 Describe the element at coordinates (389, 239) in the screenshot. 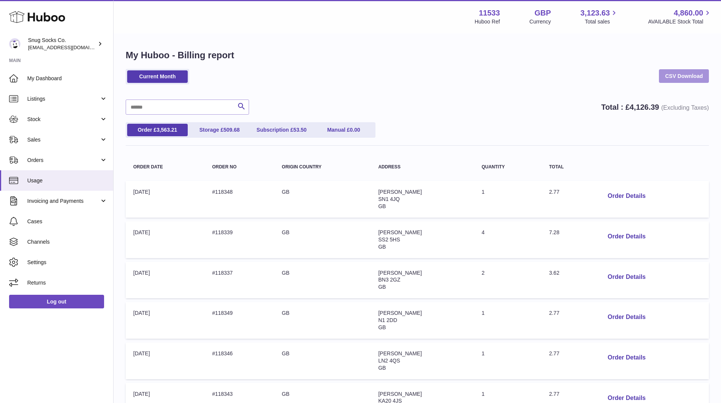

I see `span: SS2 5HS` at that location.